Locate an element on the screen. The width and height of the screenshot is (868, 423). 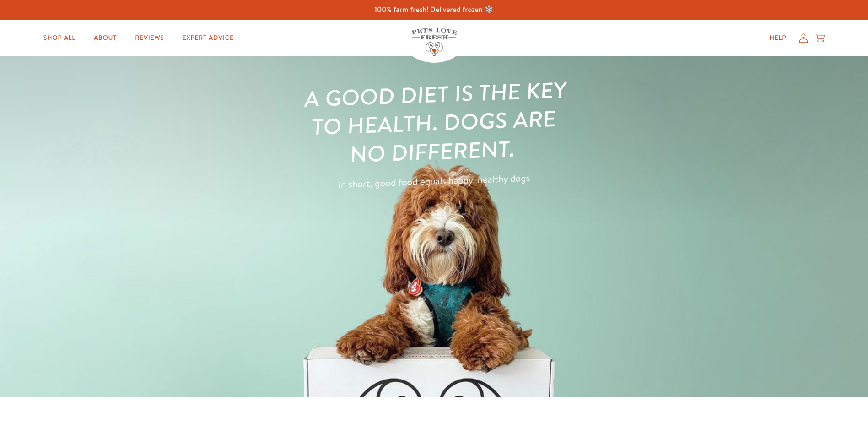
img: Pets Love Fresh is located at coordinates (434, 42).